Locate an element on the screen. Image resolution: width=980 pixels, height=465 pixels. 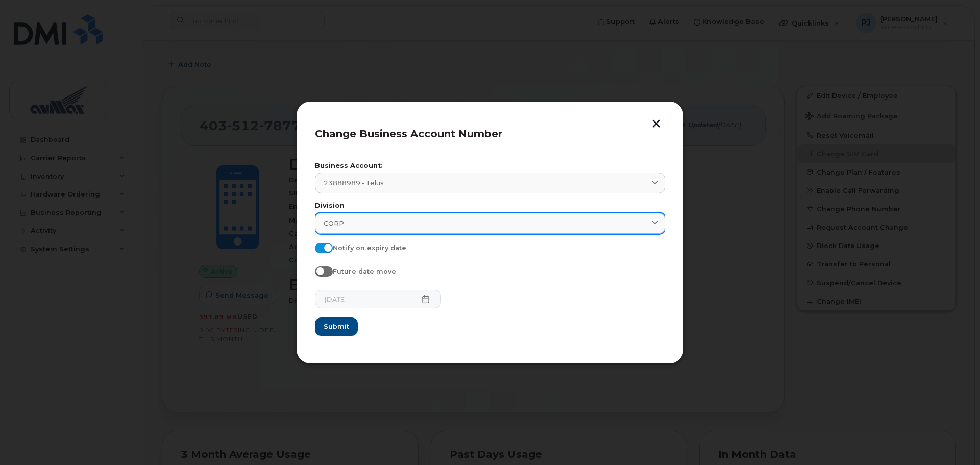
span: Notify on expiry date is located at coordinates (370, 247).